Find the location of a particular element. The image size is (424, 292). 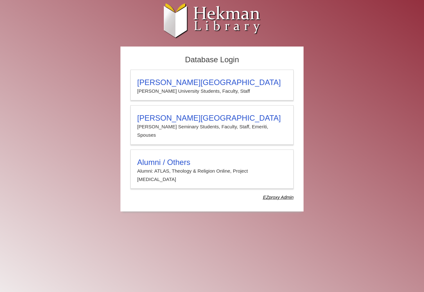

h2: Database Login is located at coordinates (212, 60).